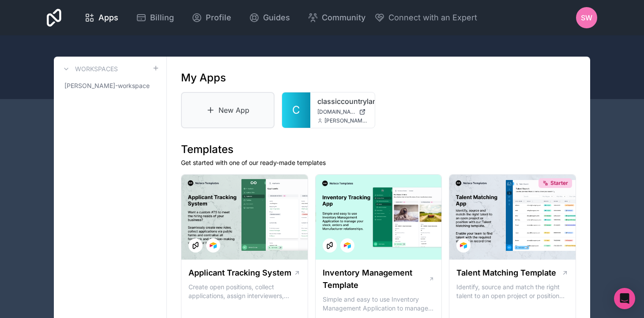 The width and height of the screenshot is (644, 318). I want to click on span: Community, so click(343, 17).